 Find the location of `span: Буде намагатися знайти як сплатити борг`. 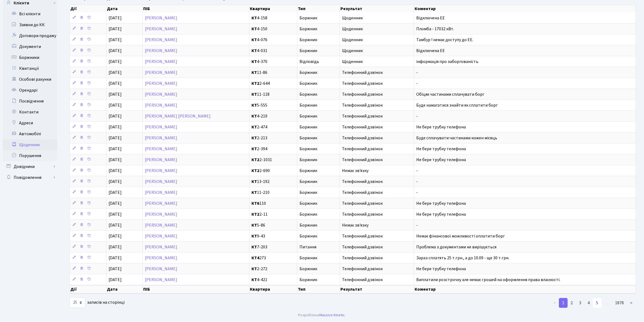

span: Буде намагатися знайти як сплатити борг is located at coordinates (457, 105).